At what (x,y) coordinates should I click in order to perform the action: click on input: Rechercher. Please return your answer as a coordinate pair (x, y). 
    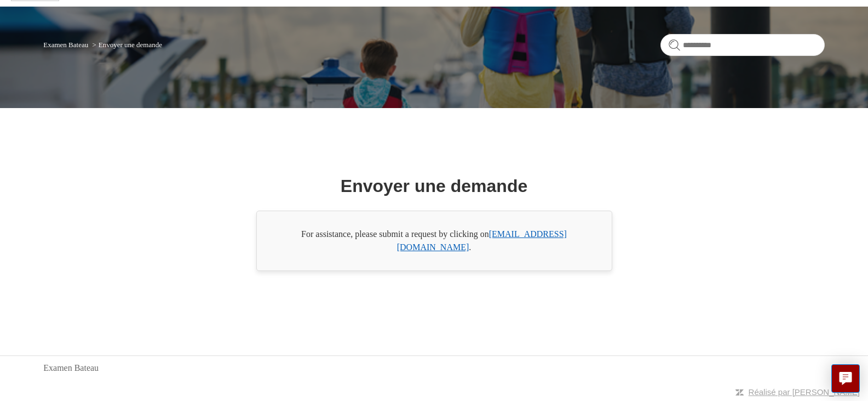
    Looking at the image, I should click on (743, 45).